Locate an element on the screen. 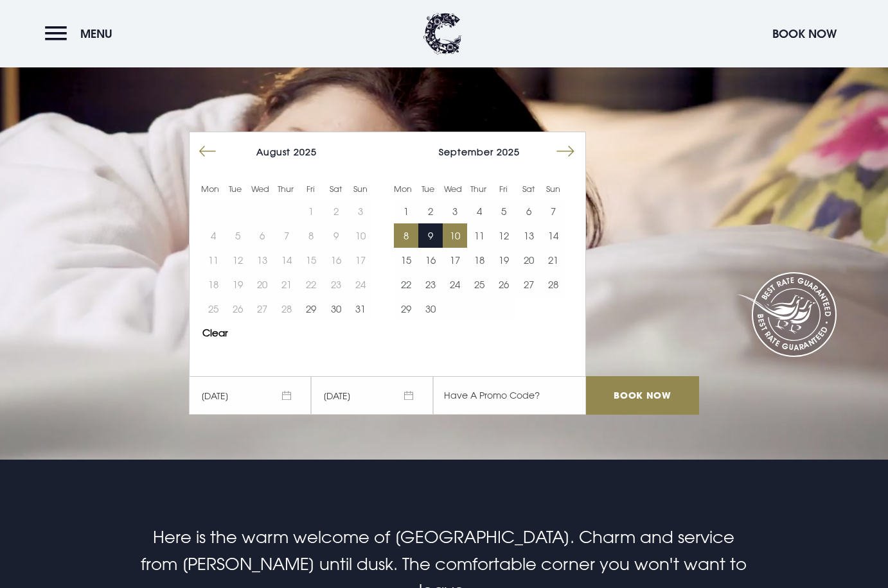  button: 3 is located at coordinates (455, 211).